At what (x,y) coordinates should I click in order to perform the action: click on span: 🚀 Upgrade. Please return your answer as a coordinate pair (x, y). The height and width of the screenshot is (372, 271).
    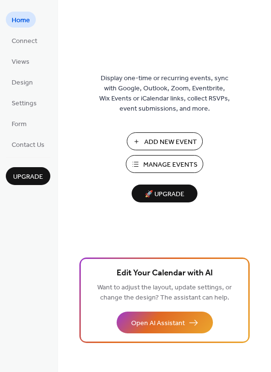
    Looking at the image, I should click on (164, 194).